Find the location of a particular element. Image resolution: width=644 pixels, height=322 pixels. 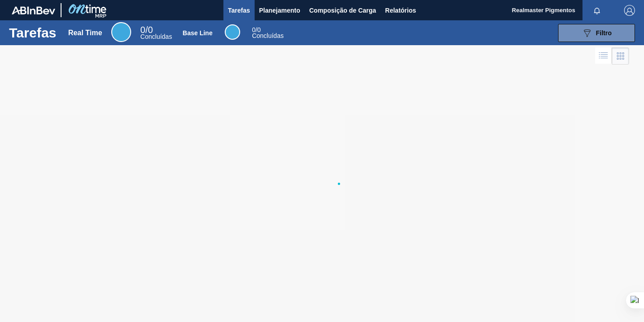

span: Tarefas is located at coordinates (239, 10).